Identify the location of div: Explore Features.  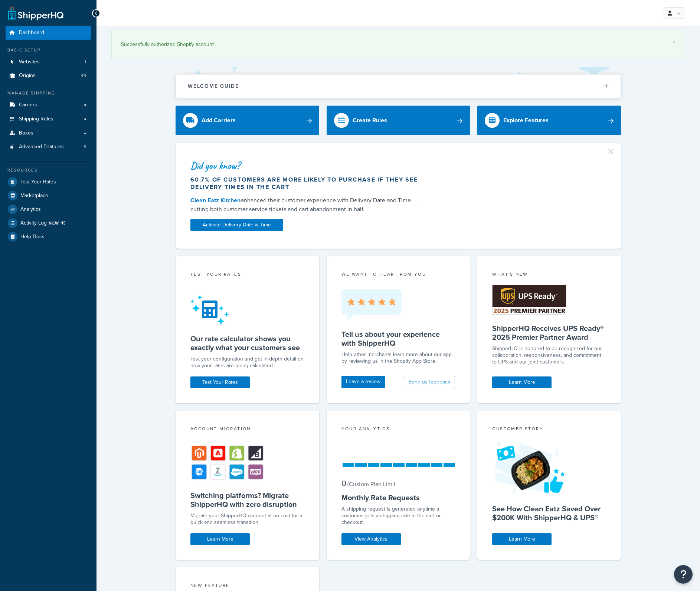
(526, 120).